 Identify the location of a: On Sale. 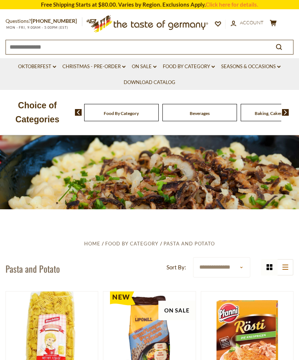
(144, 67).